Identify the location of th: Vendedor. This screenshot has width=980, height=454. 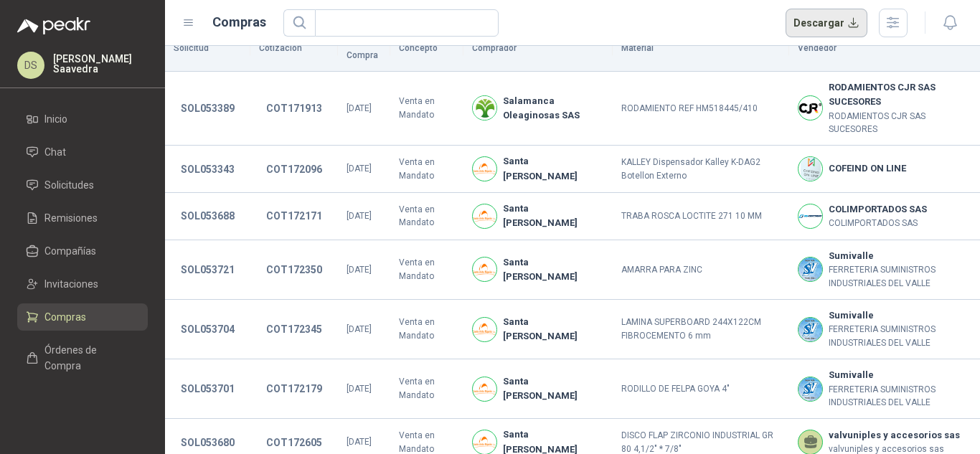
(885, 49).